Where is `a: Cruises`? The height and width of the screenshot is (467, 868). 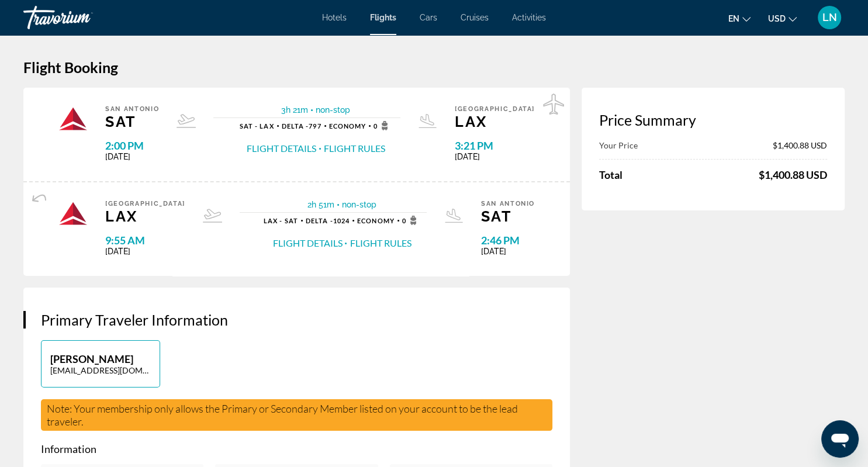
a: Cruises is located at coordinates (475, 18).